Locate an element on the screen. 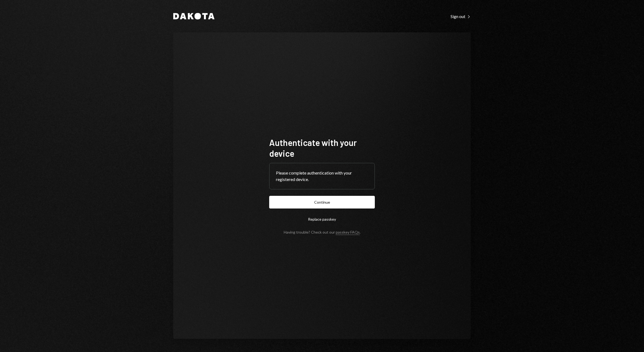 This screenshot has width=644, height=352. a: passkey FAQs is located at coordinates (348, 232).